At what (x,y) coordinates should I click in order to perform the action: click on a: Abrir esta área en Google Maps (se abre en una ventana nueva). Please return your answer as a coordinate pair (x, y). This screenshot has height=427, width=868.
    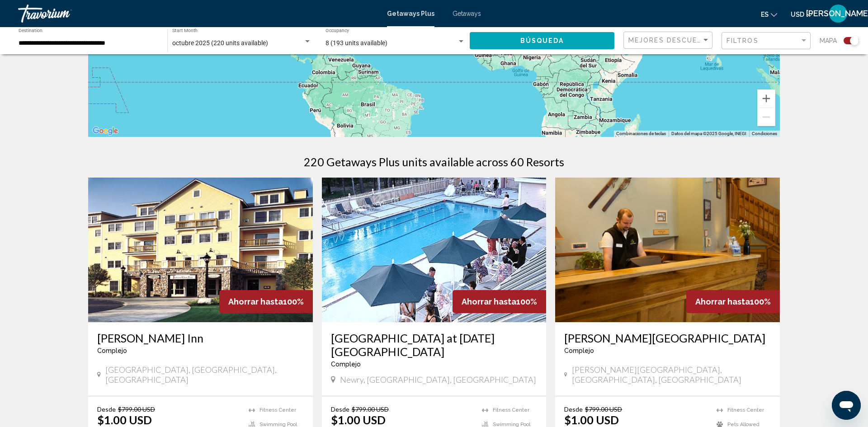
    Looking at the image, I should click on (105, 131).